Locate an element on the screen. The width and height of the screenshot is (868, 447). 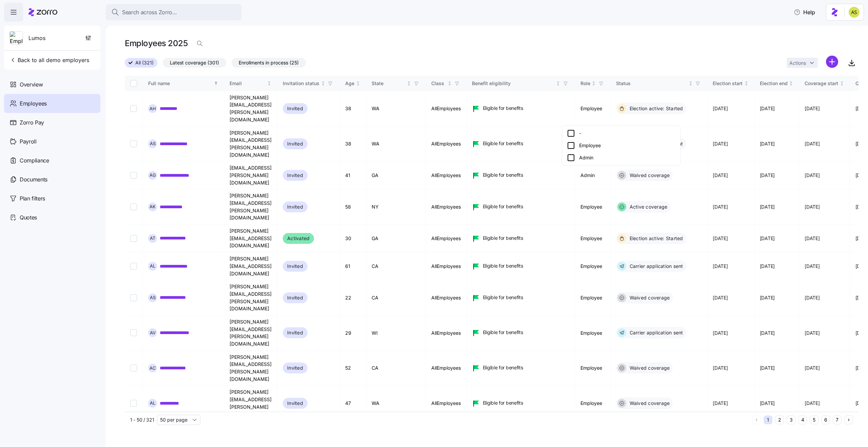
div: Sorted ascending is located at coordinates (216, 83).